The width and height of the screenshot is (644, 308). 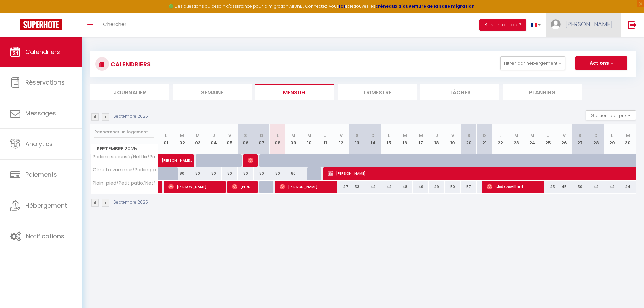 What do you see at coordinates (564, 139) in the screenshot?
I see `th: 26` at bounding box center [564, 139].